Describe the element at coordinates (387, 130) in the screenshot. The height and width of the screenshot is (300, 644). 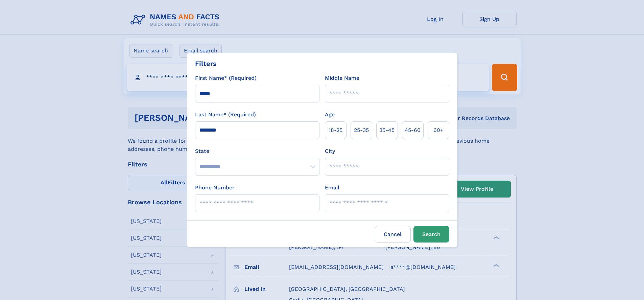
I see `span: 35‑45` at that location.